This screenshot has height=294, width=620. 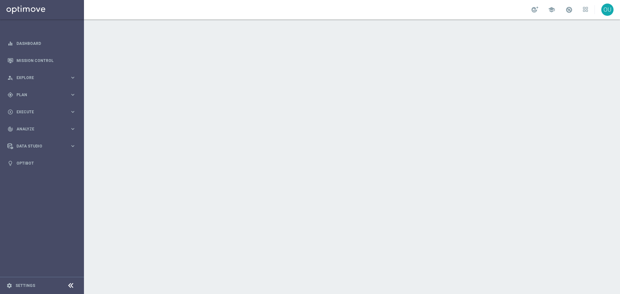 What do you see at coordinates (42, 146) in the screenshot?
I see `div: Data Studio keyboard_arrow_right` at bounding box center [42, 146].